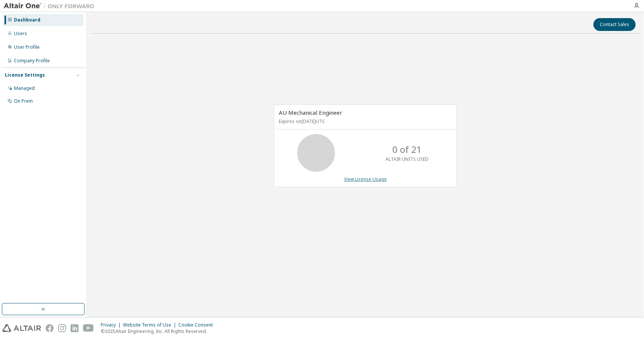  What do you see at coordinates (198, 325) in the screenshot?
I see `div: Cookie Consent` at bounding box center [198, 325].